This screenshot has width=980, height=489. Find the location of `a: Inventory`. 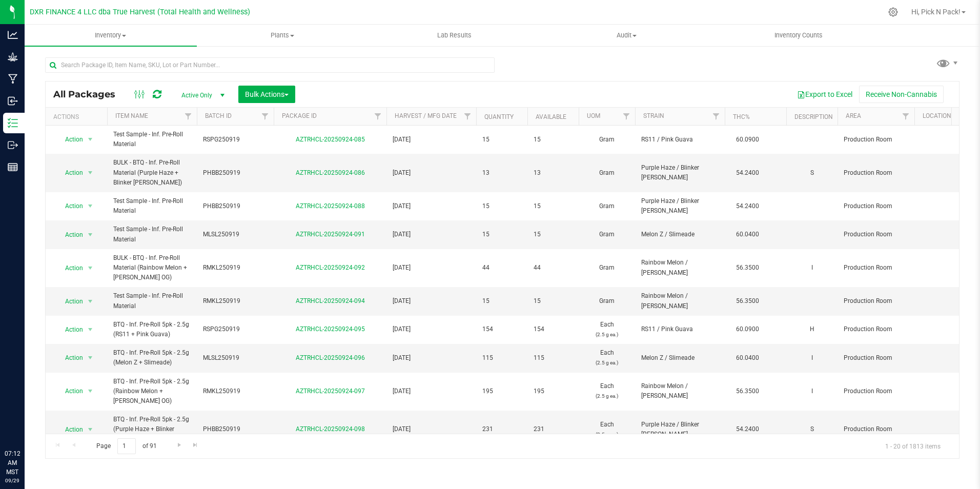

a: Inventory is located at coordinates (111, 35).